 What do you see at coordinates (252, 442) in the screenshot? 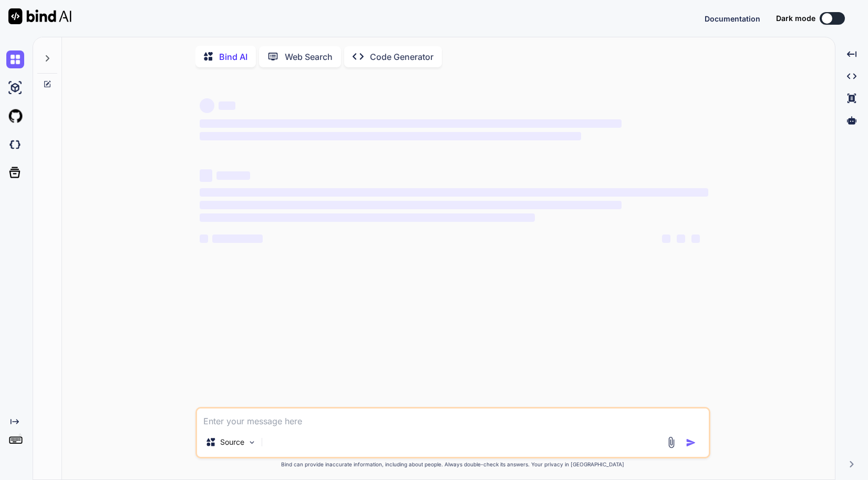
I see `img: Pick Models` at bounding box center [252, 442].